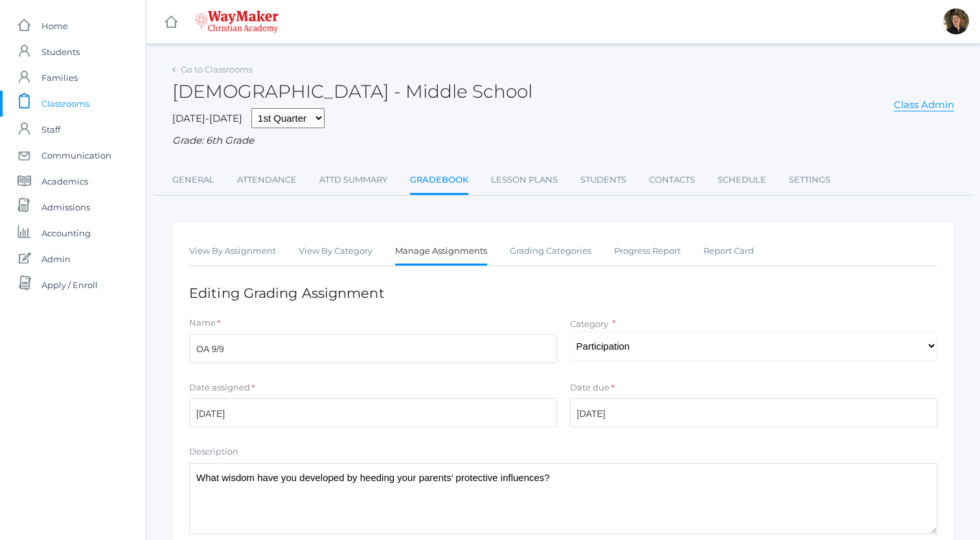 The width and height of the screenshot is (980, 540). I want to click on span: Students, so click(61, 52).